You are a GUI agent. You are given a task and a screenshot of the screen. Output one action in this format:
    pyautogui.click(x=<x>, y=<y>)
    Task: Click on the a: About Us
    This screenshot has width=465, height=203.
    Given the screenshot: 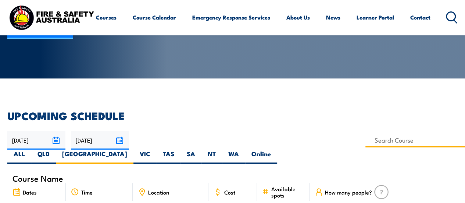 What is the action you would take?
    pyautogui.click(x=298, y=17)
    